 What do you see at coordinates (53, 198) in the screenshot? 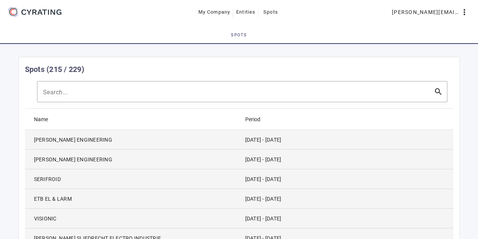
I see `span: ETB EL & LARM` at bounding box center [53, 198].